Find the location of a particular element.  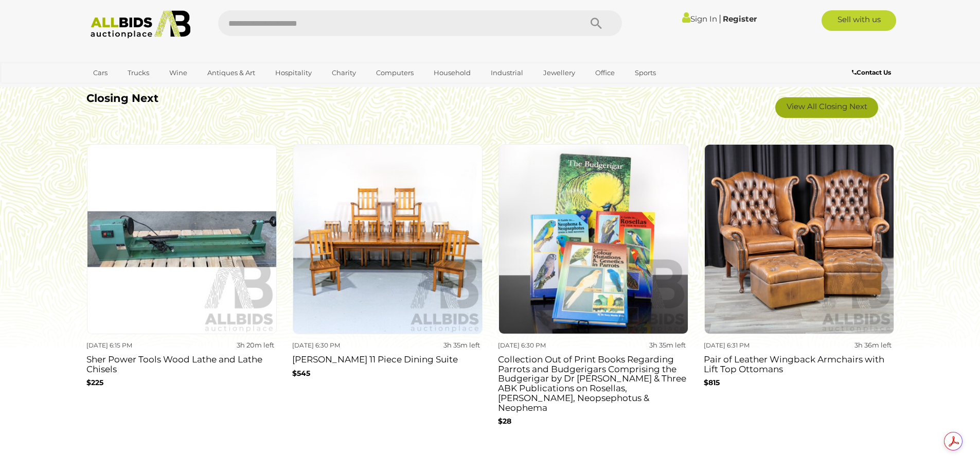

b: $545 is located at coordinates (301, 373).